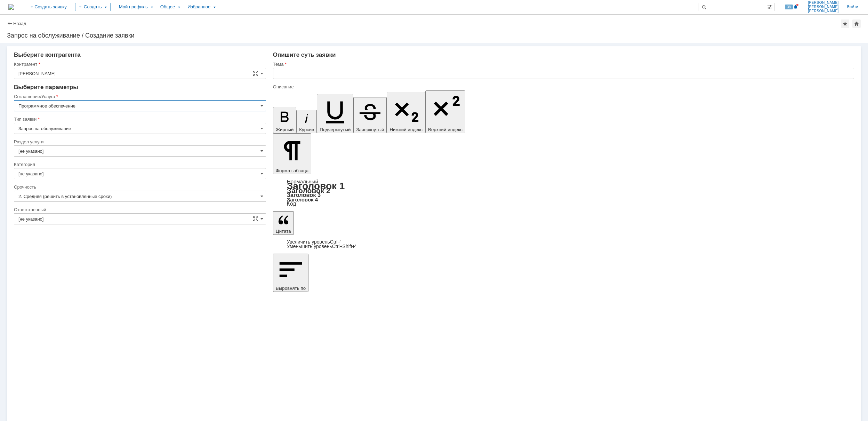  Describe the element at coordinates (283, 231) in the screenshot. I see `span: Цитата` at that location.